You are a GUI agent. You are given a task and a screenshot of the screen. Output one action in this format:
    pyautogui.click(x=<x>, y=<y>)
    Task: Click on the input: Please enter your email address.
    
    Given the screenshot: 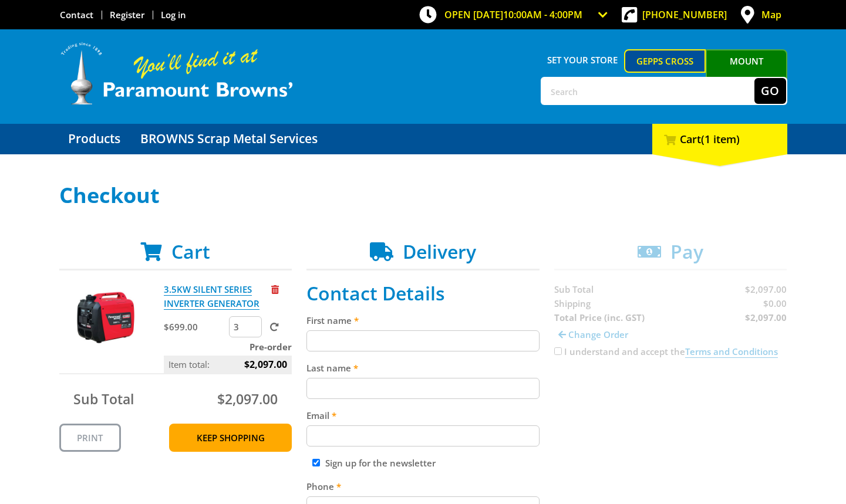 What is the action you would take?
    pyautogui.click(x=422, y=436)
    